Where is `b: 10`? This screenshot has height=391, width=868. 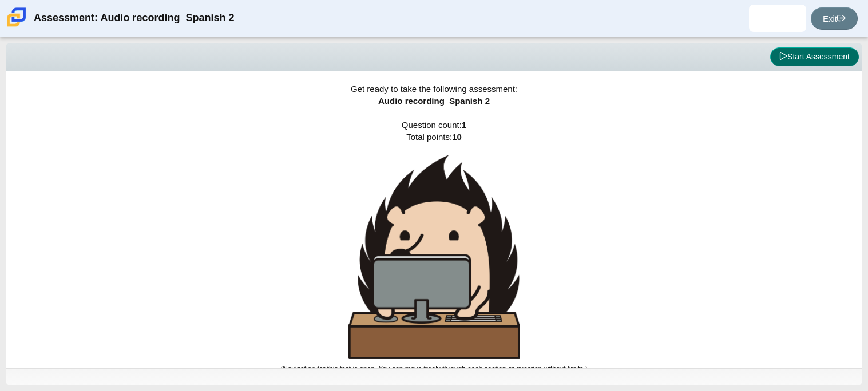 b: 10 is located at coordinates (457, 137).